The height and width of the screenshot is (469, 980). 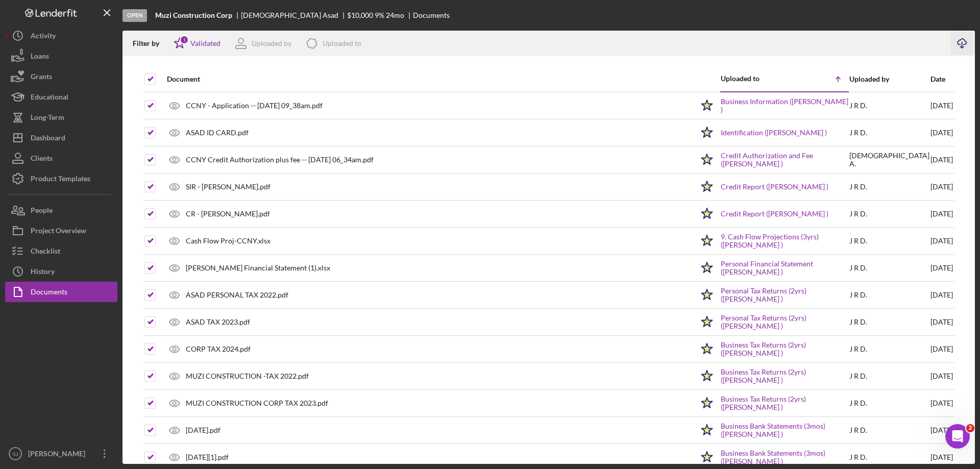 I want to click on div: Clients, so click(x=41, y=159).